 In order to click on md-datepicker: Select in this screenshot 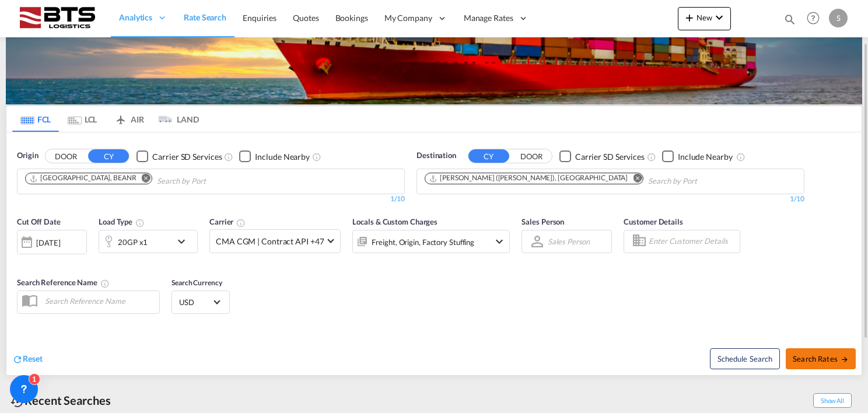, I will do `click(21, 260)`.